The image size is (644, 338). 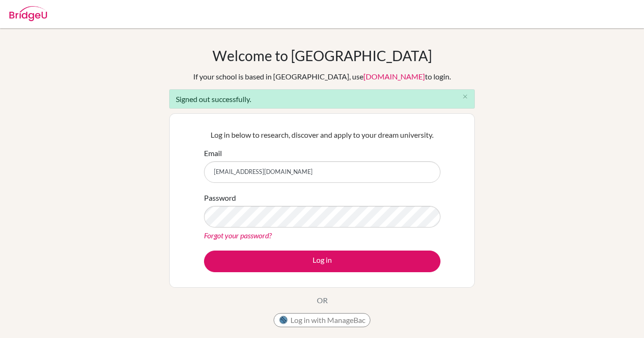 I want to click on label: Email, so click(x=213, y=153).